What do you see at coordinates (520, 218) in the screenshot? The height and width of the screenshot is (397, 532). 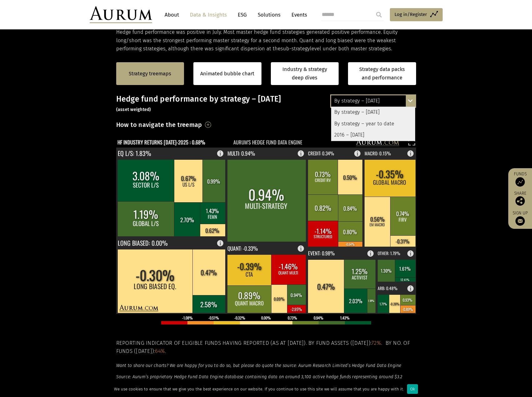 I see `a: Sign up` at bounding box center [520, 218].